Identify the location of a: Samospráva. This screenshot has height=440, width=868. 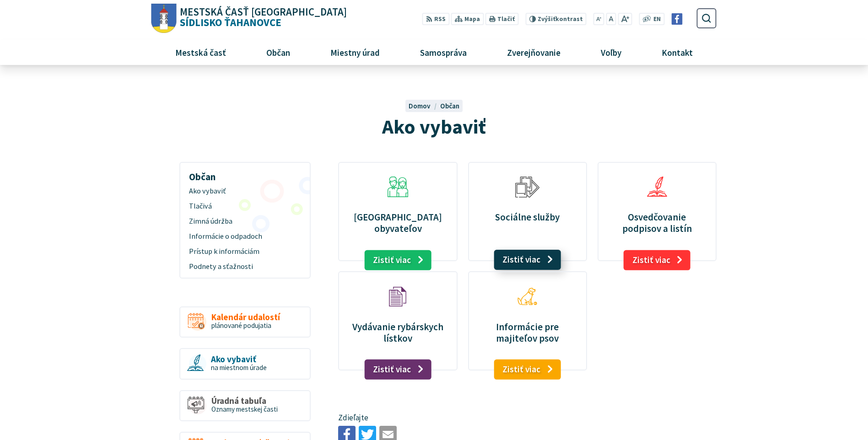
(443, 52).